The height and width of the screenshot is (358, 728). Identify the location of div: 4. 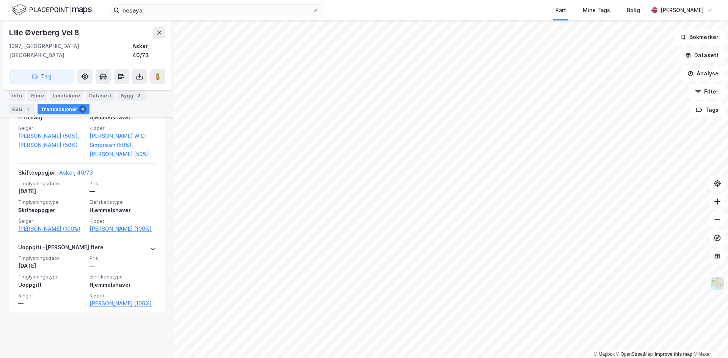
(83, 109).